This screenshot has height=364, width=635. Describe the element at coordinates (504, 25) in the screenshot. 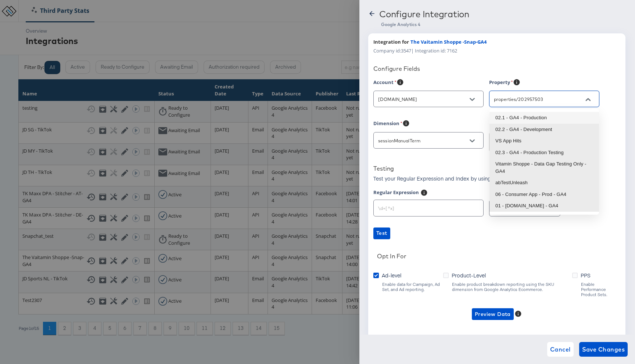

I see `div: Google Analytics 4` at that location.